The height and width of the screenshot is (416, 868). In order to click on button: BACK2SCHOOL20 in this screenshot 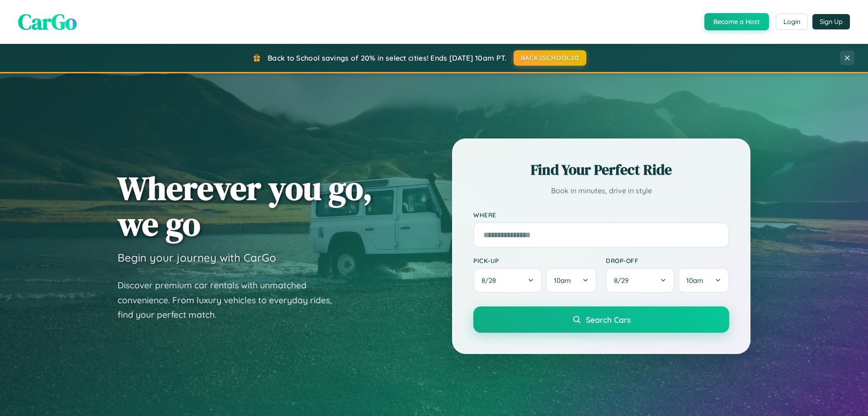, I will do `click(550, 58)`.